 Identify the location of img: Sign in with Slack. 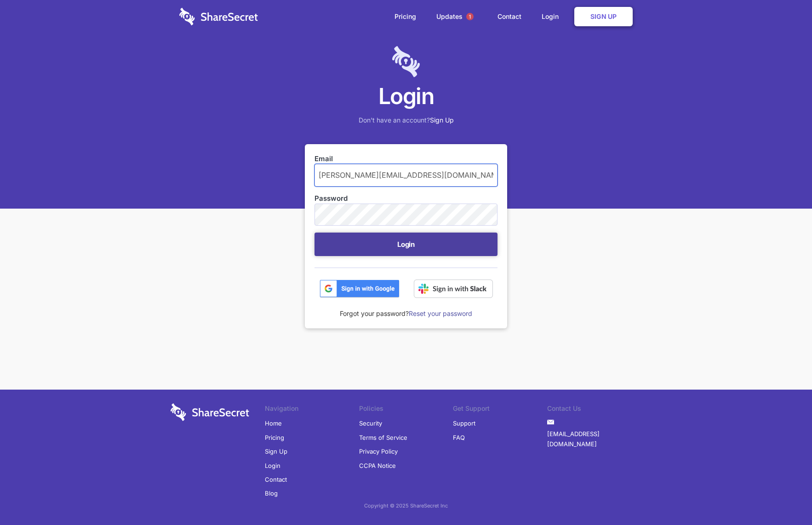
(453, 288).